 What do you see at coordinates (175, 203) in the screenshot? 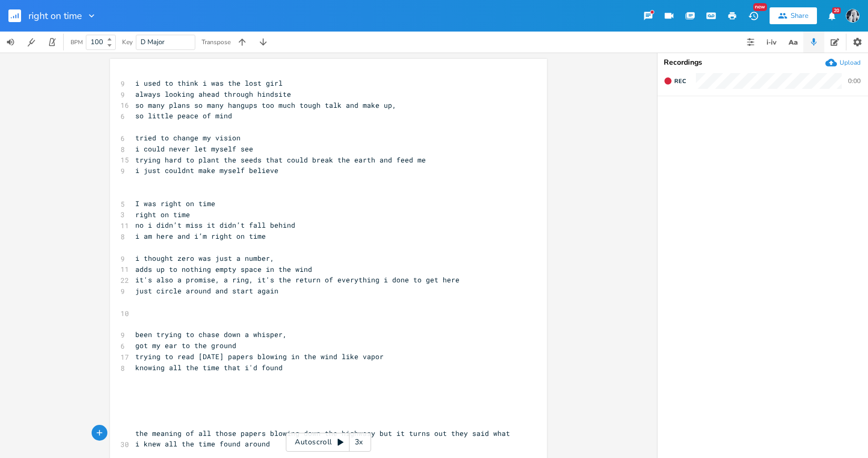
I see `span: I was right on time` at bounding box center [175, 203].